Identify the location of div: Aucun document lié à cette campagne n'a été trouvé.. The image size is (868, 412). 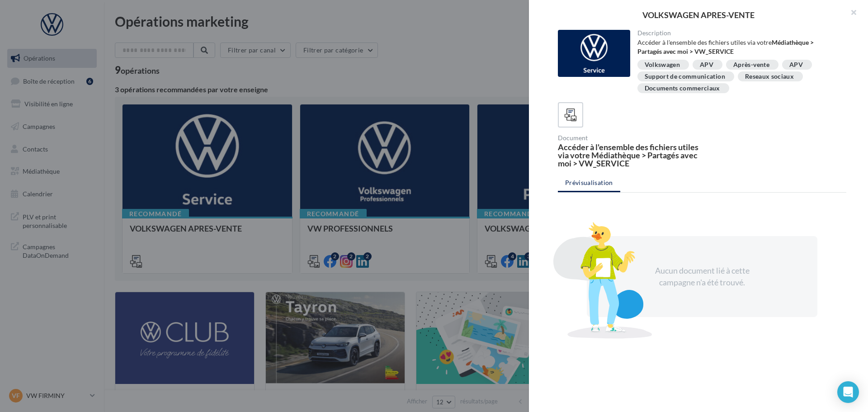
(702, 276).